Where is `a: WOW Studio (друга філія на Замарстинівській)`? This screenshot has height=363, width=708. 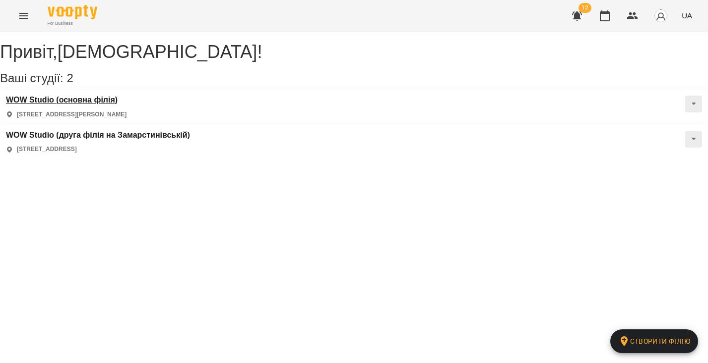 a: WOW Studio (друга філія на Замарстинівській) is located at coordinates (98, 135).